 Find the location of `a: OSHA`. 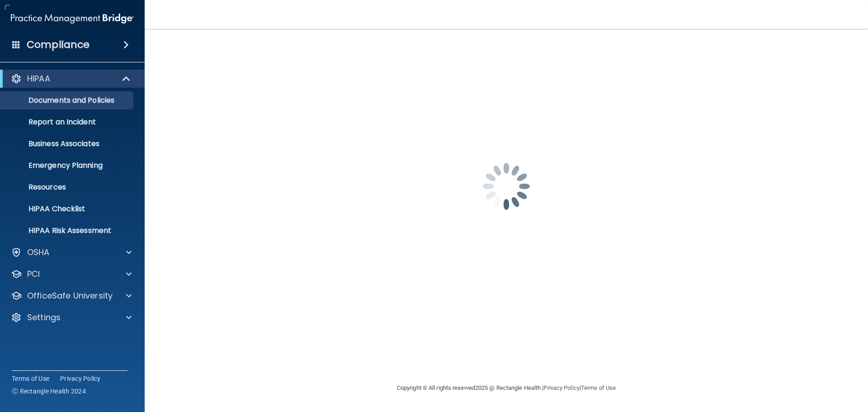

a: OSHA is located at coordinates (71, 252).